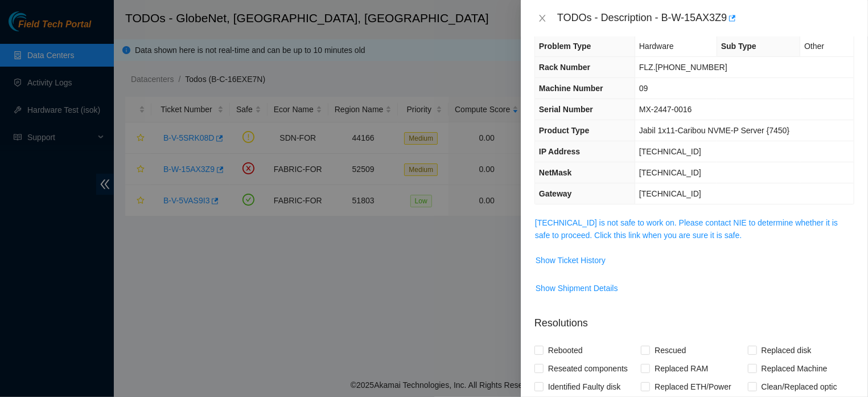  Describe the element at coordinates (588, 369) in the screenshot. I see `span: Reseated components` at that location.